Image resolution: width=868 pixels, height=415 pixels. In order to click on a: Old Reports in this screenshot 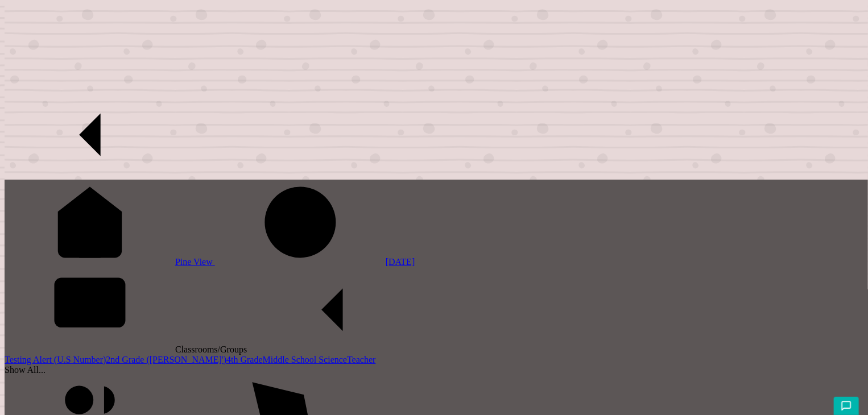, I will do `click(26, 9)`.